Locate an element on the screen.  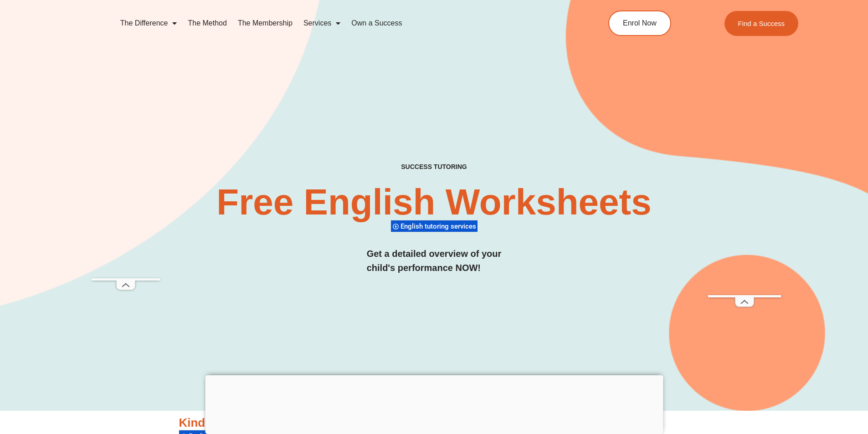
a: Find a Success is located at coordinates (762, 24).